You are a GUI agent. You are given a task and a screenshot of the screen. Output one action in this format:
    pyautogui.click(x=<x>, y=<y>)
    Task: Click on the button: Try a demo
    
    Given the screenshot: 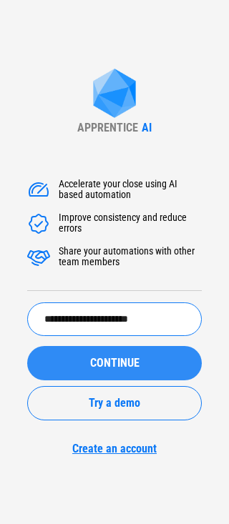 What is the action you would take?
    pyautogui.click(x=114, y=403)
    